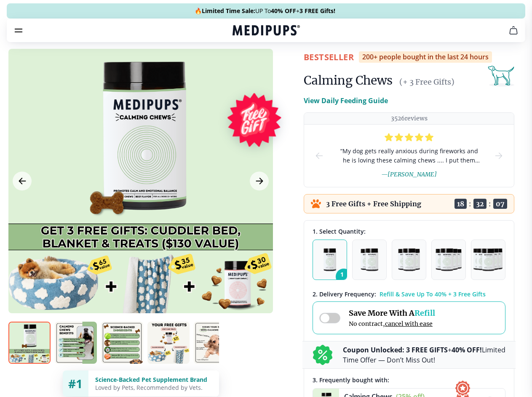  Describe the element at coordinates (154, 387) in the screenshot. I see `div: Loved by Pets, Recommended by Vets.` at that location.